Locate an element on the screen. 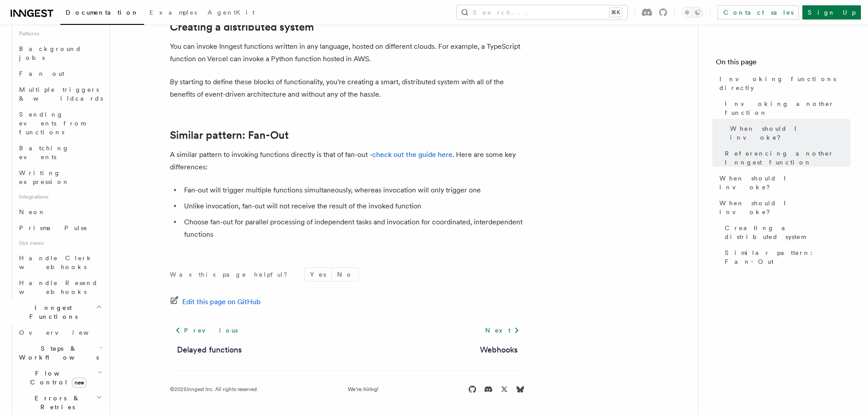 The height and width of the screenshot is (415, 868). button: Search...⌘K is located at coordinates (542, 13).